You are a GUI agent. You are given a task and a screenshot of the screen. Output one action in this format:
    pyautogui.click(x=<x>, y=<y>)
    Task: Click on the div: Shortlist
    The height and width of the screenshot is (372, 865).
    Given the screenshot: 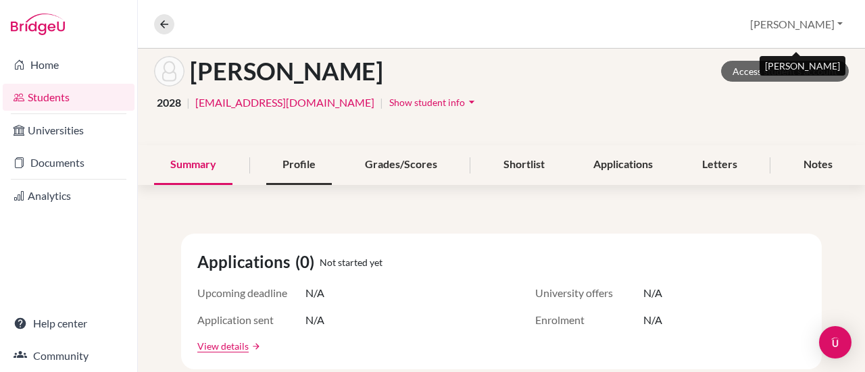 What is the action you would take?
    pyautogui.click(x=524, y=165)
    